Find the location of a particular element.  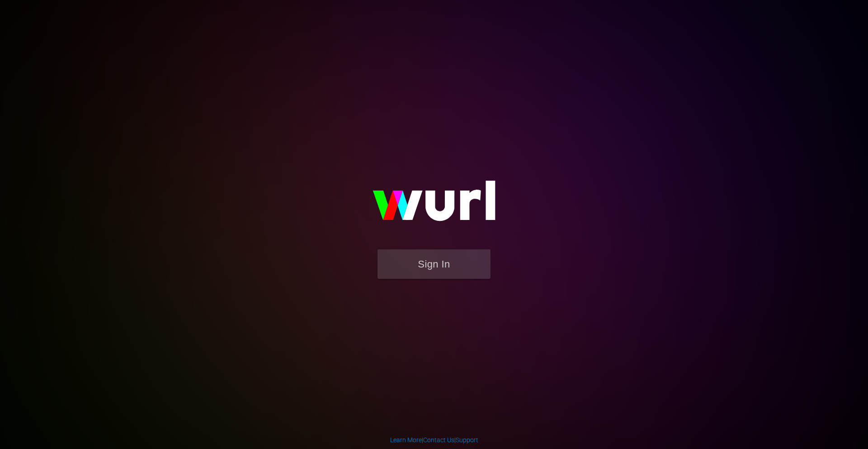

a: Learn More is located at coordinates (406, 440).